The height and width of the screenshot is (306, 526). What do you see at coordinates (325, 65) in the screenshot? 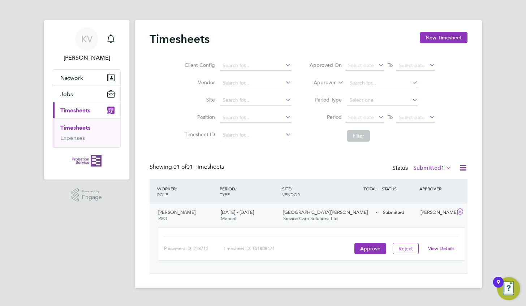
I see `label: Approved On` at bounding box center [325, 65].